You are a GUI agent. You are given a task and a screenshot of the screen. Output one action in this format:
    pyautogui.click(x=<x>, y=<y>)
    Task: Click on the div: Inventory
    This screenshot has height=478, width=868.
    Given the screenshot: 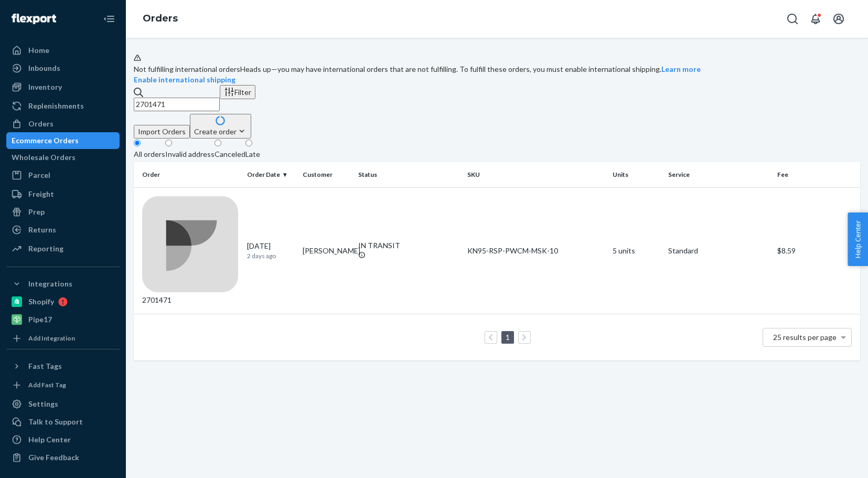 What is the action you would take?
    pyautogui.click(x=45, y=87)
    